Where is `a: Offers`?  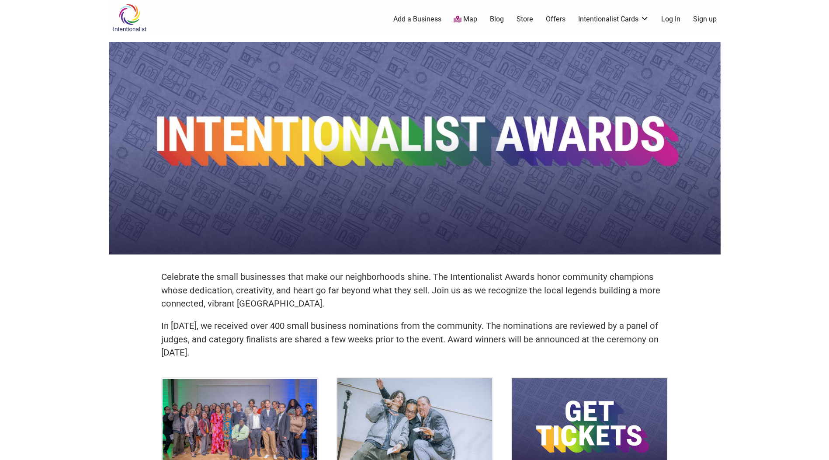 a: Offers is located at coordinates (555, 19).